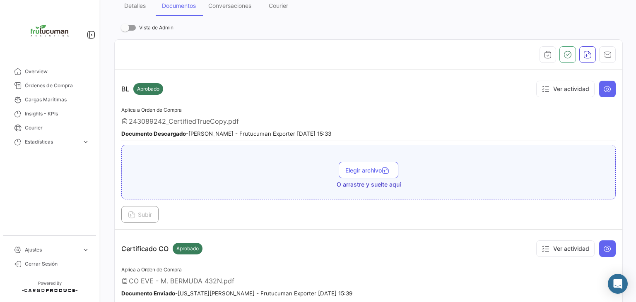 This screenshot has height=302, width=636. What do you see at coordinates (57, 128) in the screenshot?
I see `span: Courier` at bounding box center [57, 128].